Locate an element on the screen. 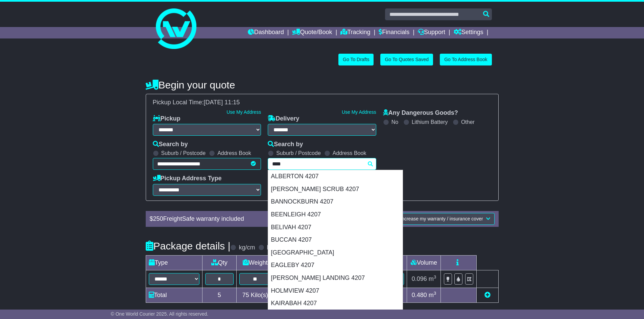 This screenshot has width=644, height=319. td: Total is located at coordinates (174, 295).